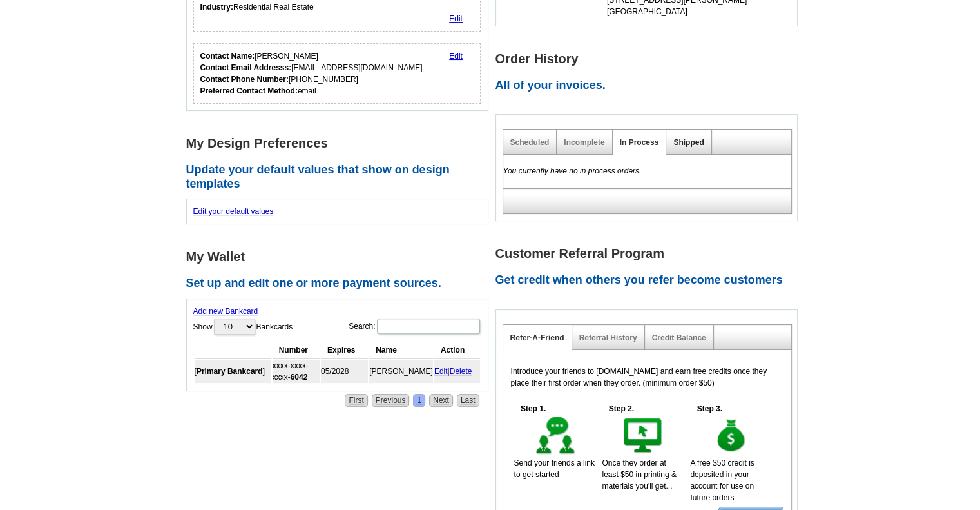 This screenshot has width=980, height=510. Describe the element at coordinates (572, 171) in the screenshot. I see `em: You currently have no in process orders.` at that location.